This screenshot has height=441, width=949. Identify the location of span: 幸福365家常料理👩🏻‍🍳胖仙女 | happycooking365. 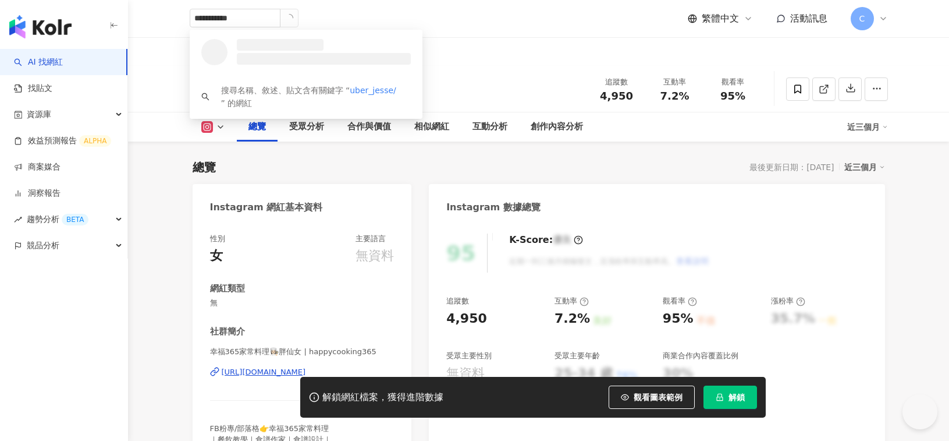
(302, 352).